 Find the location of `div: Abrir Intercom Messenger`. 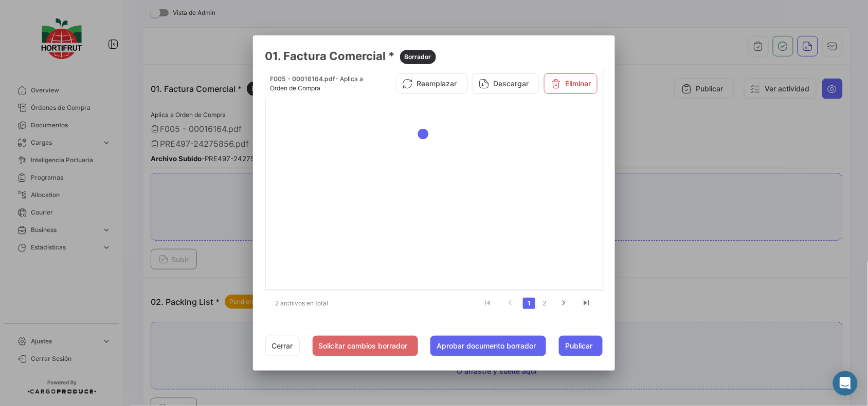

div: Abrir Intercom Messenger is located at coordinates (845, 384).